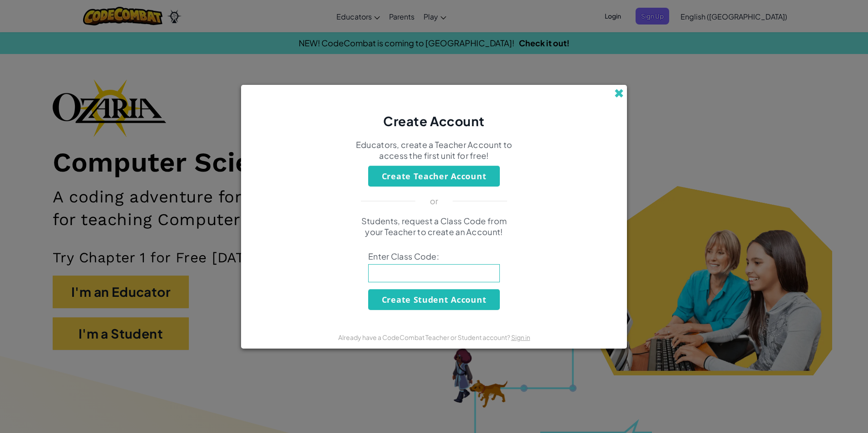  Describe the element at coordinates (434, 176) in the screenshot. I see `button: Create Teacher Account` at that location.